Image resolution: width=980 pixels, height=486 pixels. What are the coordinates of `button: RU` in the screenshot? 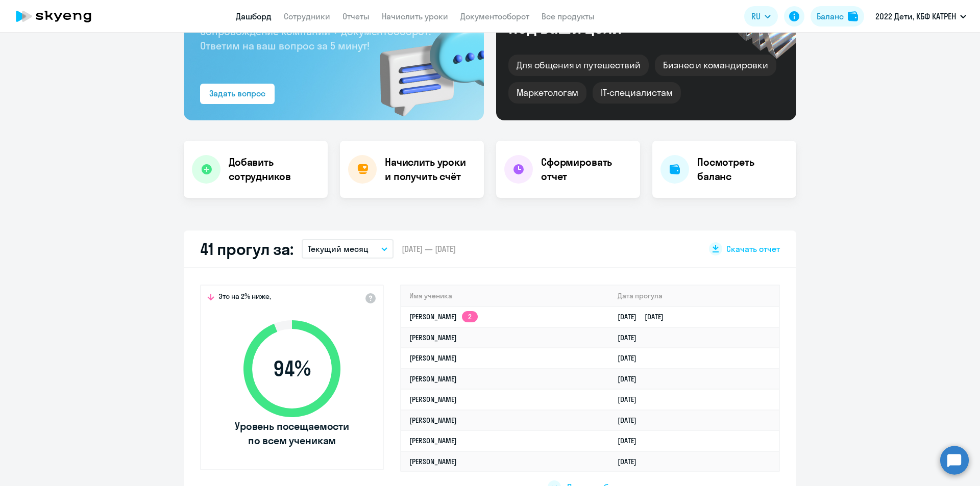 It's located at (761, 17).